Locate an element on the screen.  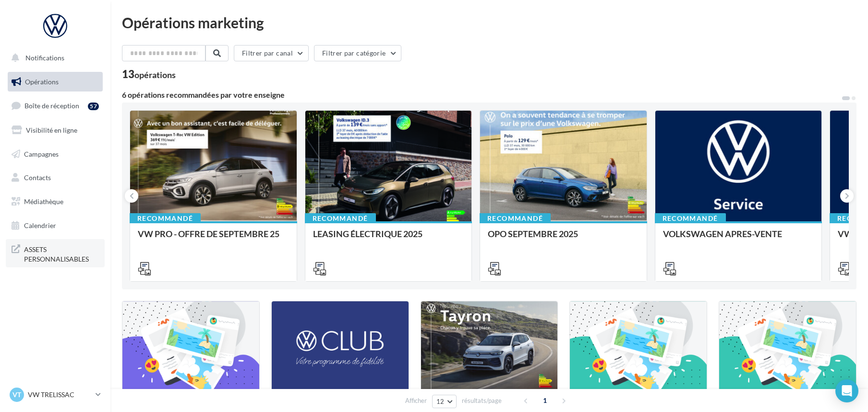
a: Médiathèque is located at coordinates (55, 202).